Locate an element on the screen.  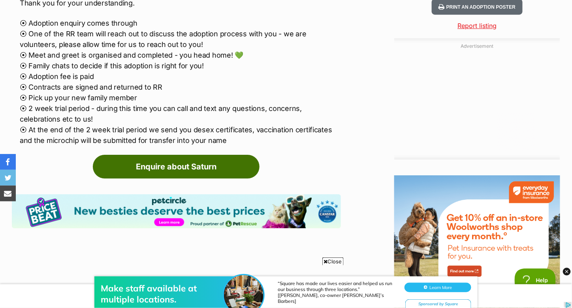
p: ⦿ Adoption enquiry comes through ⦿ One of the RR team will reach out to discuss the adoption proc... is located at coordinates (180, 82).